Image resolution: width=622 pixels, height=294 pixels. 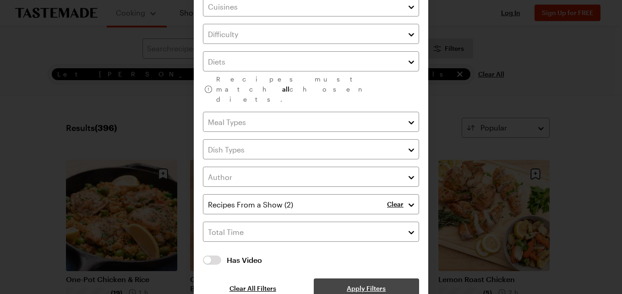 I want to click on button: Clear All Filters, so click(x=253, y=288).